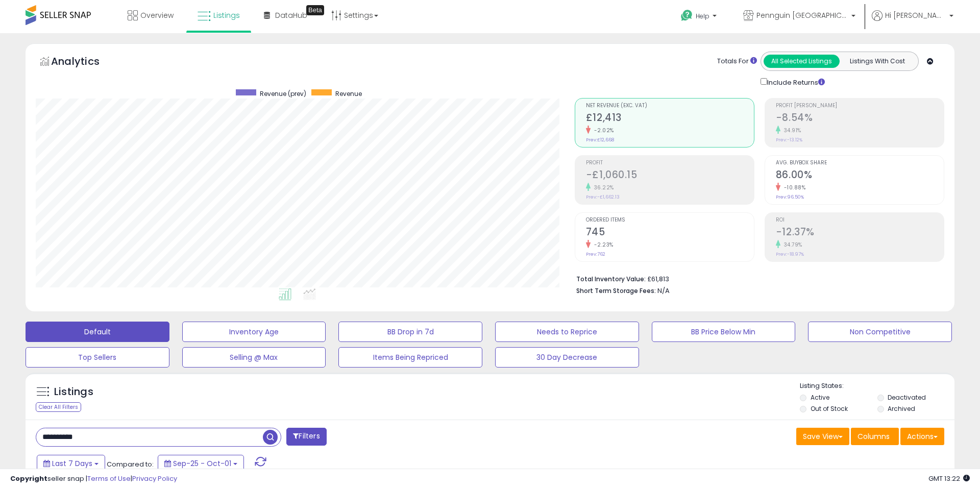 This screenshot has height=489, width=980. What do you see at coordinates (795, 82) in the screenshot?
I see `div: Include Returns` at bounding box center [795, 82].